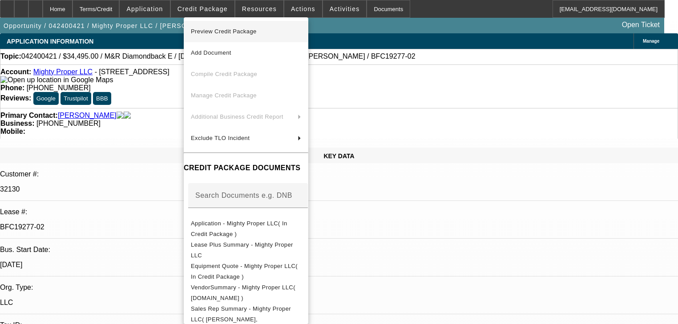 The image size is (678, 324). I want to click on span: Application - Mighty Proper LLC( In Credit Package ), so click(239, 229).